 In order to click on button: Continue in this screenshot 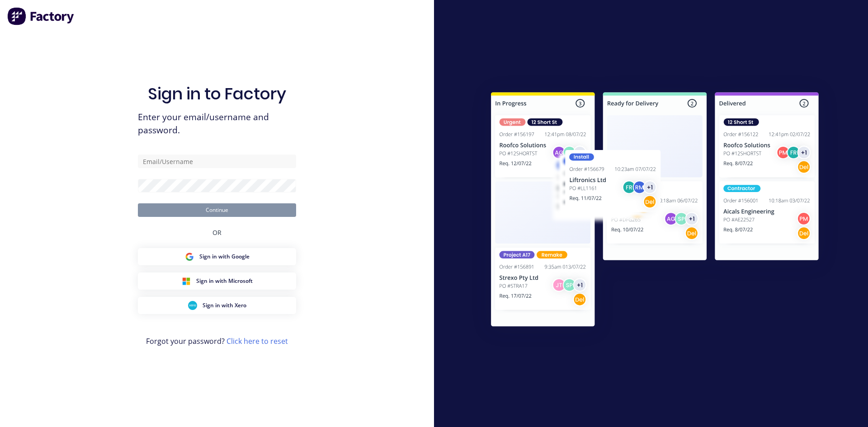, I will do `click(217, 210)`.